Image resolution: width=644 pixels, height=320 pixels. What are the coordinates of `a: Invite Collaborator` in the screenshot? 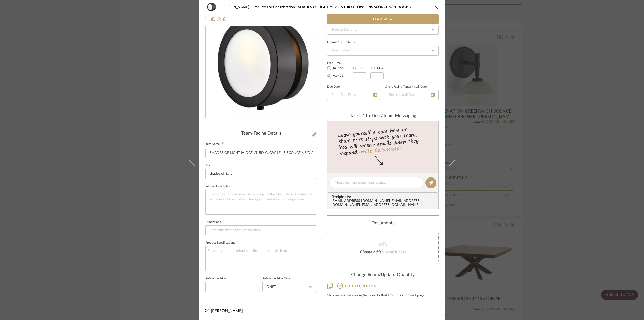 It's located at (380, 151).